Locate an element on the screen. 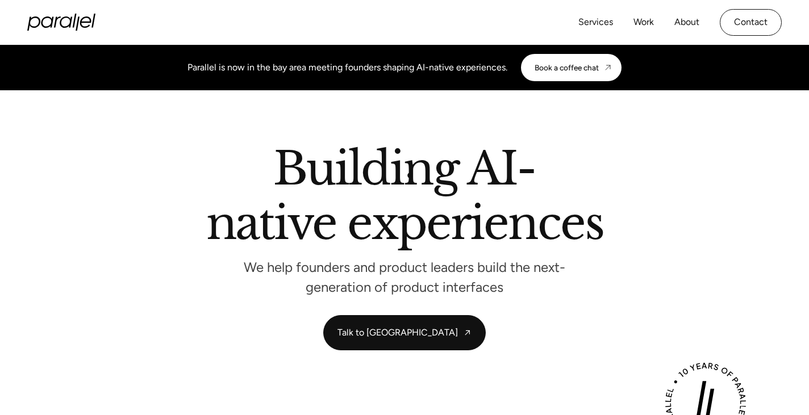 The height and width of the screenshot is (415, 809). img: CTA arrow image is located at coordinates (608, 68).